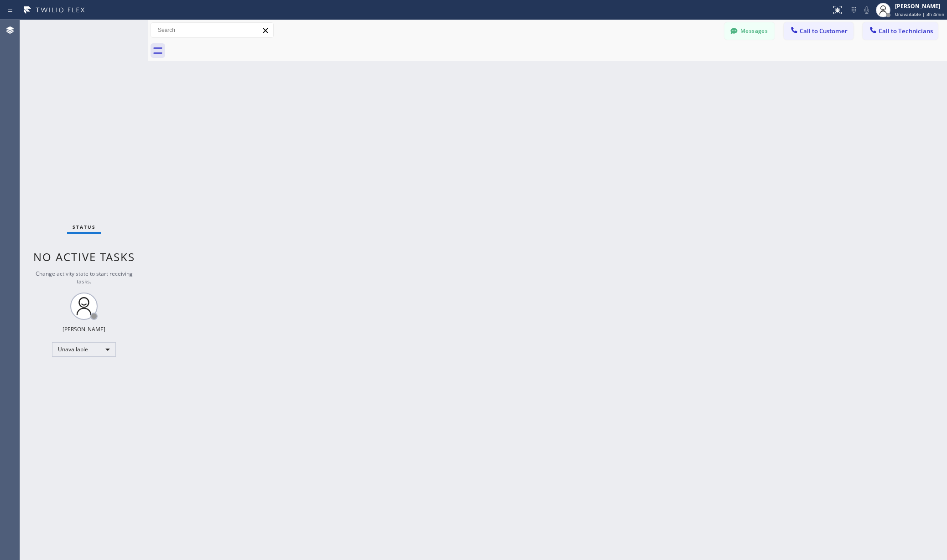 The width and height of the screenshot is (947, 560). Describe the element at coordinates (749, 31) in the screenshot. I see `button: Messages` at that location.